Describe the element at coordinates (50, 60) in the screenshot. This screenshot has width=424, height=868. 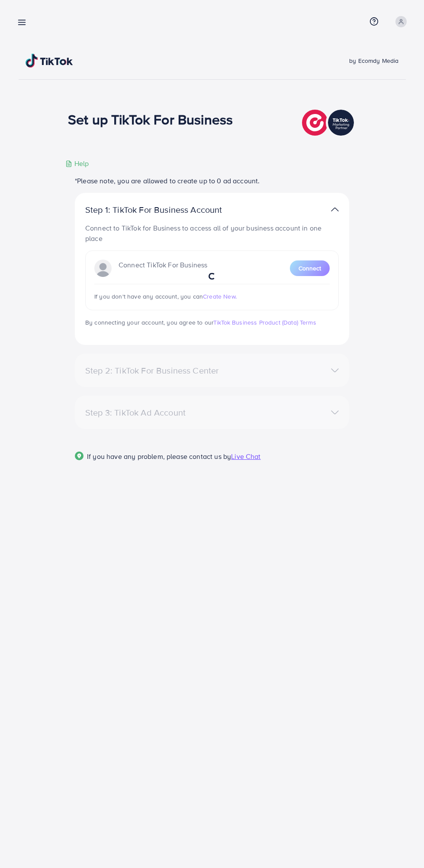
I see `img: TikTok` at that location.